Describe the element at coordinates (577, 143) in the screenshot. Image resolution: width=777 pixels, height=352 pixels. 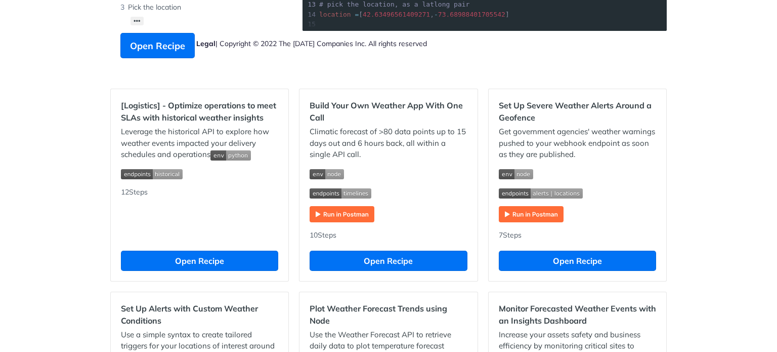
I see `p: Get government agencies' weather warnings pushed to your webhook endpoint as soon as they are pub...` at that location.